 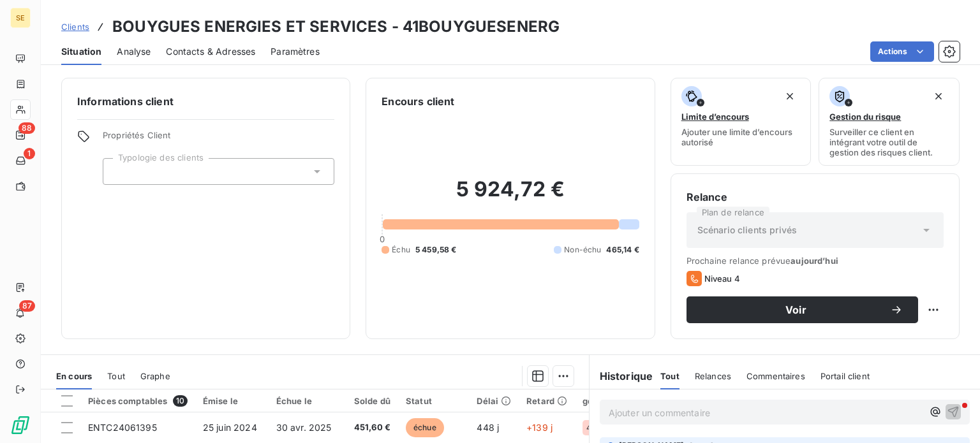 I want to click on div: Échue le, so click(x=304, y=401).